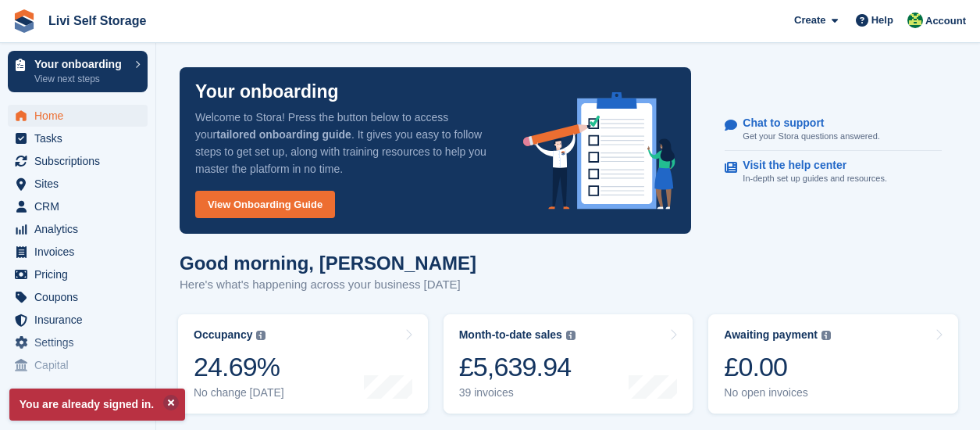 The image size is (980, 430). Describe the element at coordinates (777, 392) in the screenshot. I see `div: No open invoices` at that location.